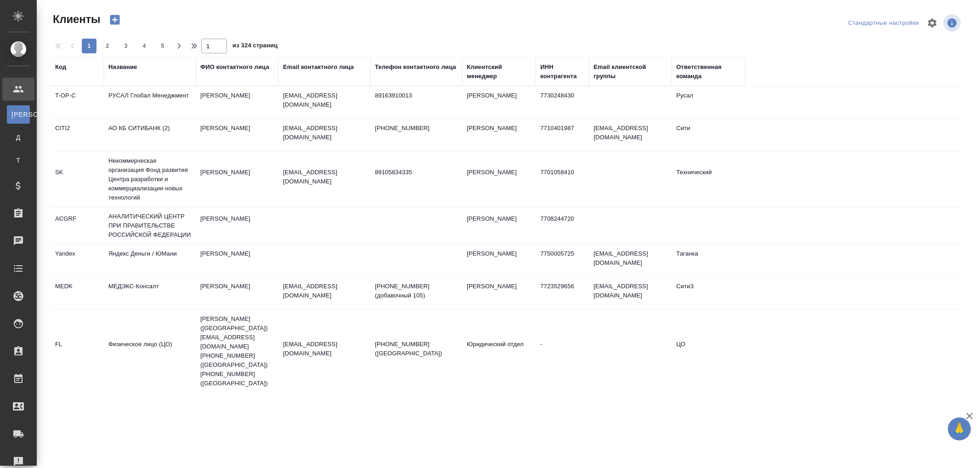 The height and width of the screenshot is (468, 980). Describe the element at coordinates (416, 172) in the screenshot. I see `p: 89105834335` at that location.